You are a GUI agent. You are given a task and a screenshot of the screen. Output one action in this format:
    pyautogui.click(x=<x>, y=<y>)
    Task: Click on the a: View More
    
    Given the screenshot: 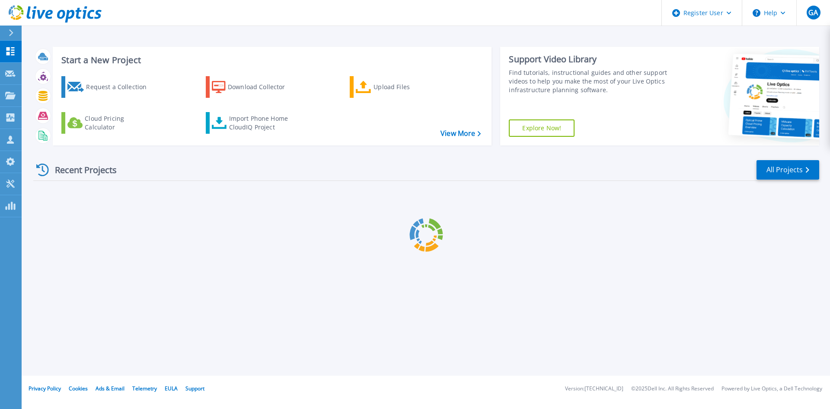 What is the action you would take?
    pyautogui.click(x=461, y=133)
    